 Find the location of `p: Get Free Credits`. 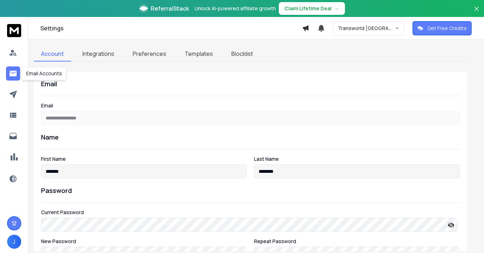

p: Get Free Credits is located at coordinates (446, 28).